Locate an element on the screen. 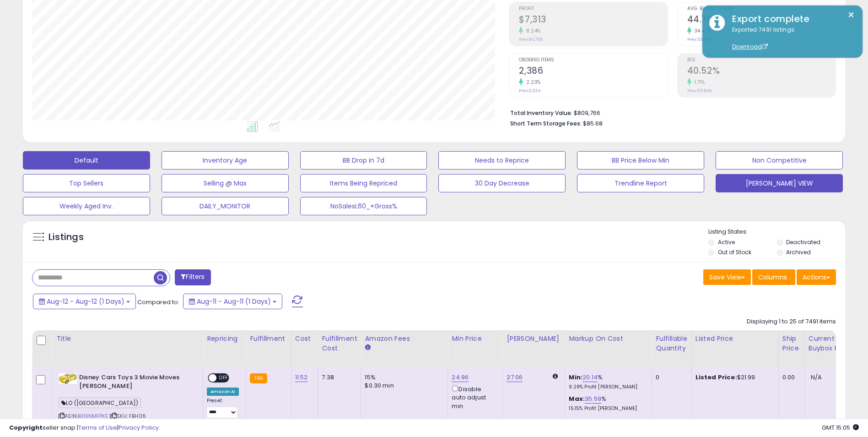 The height and width of the screenshot is (437, 868). div: Fulfillment Cost is located at coordinates (339, 343).